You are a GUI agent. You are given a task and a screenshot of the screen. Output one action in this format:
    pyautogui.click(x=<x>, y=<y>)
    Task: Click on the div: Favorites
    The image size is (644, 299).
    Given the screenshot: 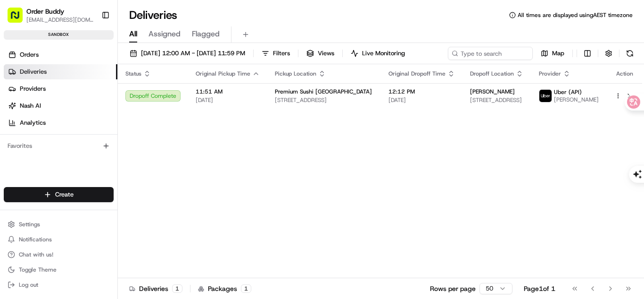 What is the action you would take?
    pyautogui.click(x=58, y=146)
    